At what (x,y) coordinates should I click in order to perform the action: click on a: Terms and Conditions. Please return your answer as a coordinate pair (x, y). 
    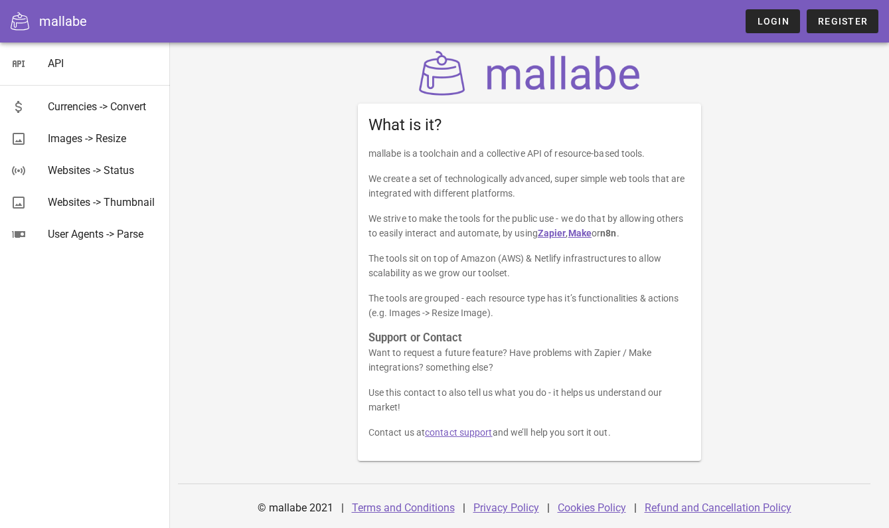
    Looking at the image, I should click on (403, 507).